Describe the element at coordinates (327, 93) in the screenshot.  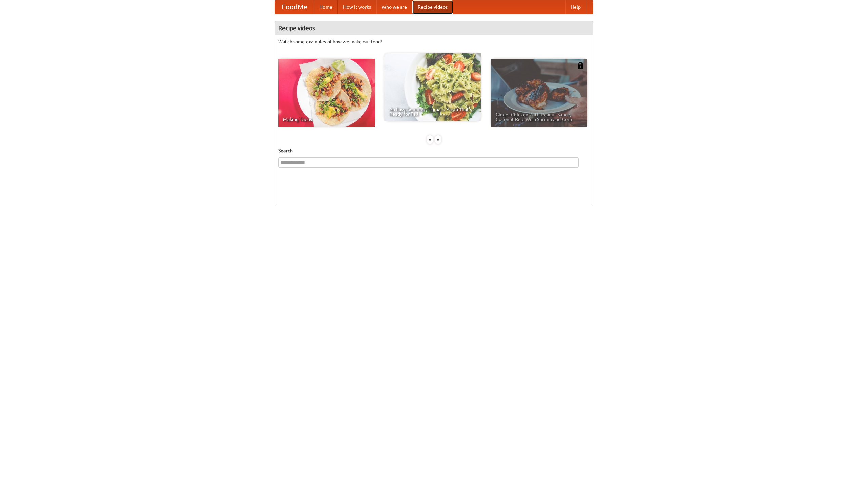
I see `a: Making Tacos` at that location.